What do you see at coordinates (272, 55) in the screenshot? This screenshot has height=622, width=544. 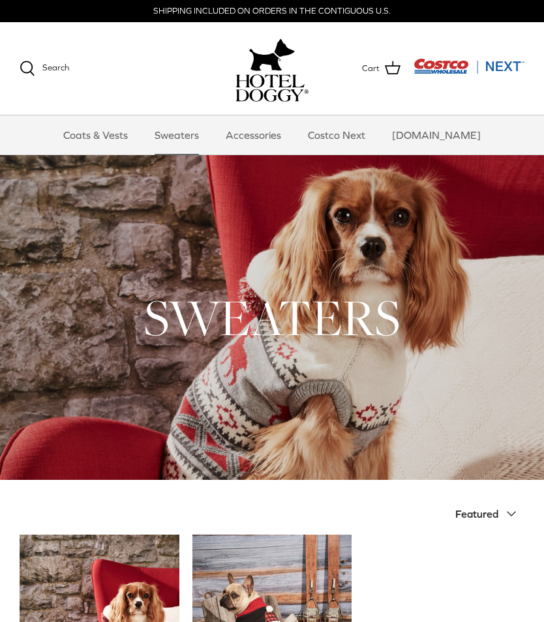 I see `img: hoteldoggy.com` at bounding box center [272, 55].